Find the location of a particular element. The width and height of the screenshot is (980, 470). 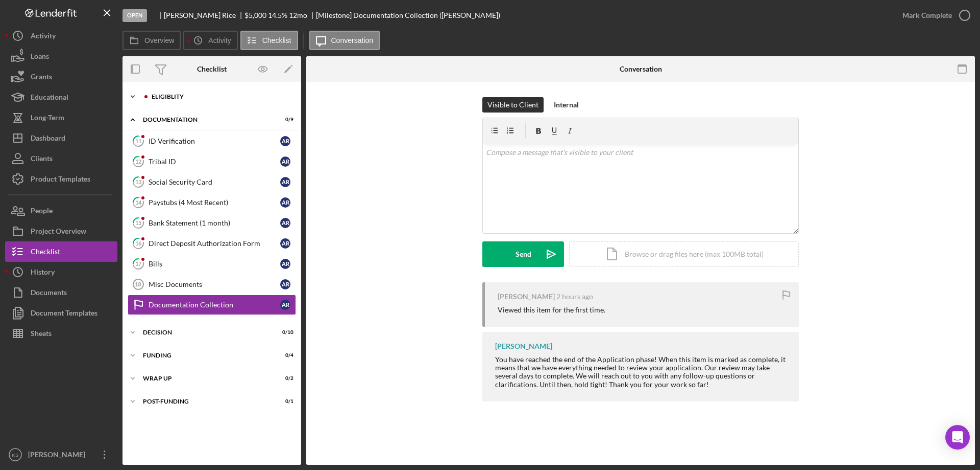

tspan: 12 is located at coordinates (138, 161).